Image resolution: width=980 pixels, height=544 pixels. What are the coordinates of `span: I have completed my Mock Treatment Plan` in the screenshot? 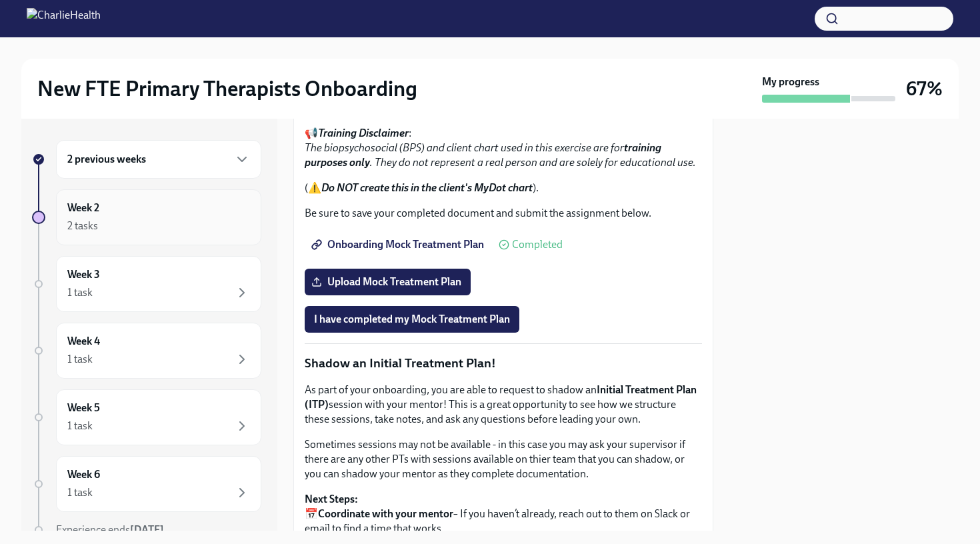 It's located at (412, 319).